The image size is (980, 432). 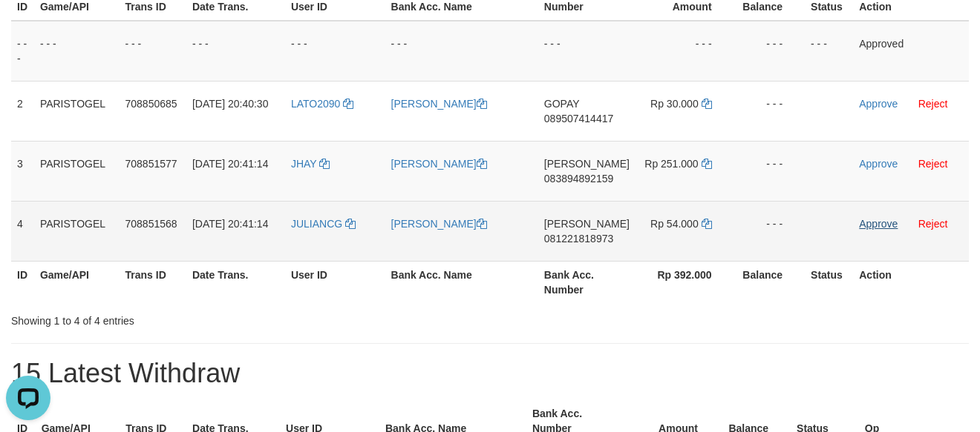 I want to click on span: JHAY, so click(x=303, y=164).